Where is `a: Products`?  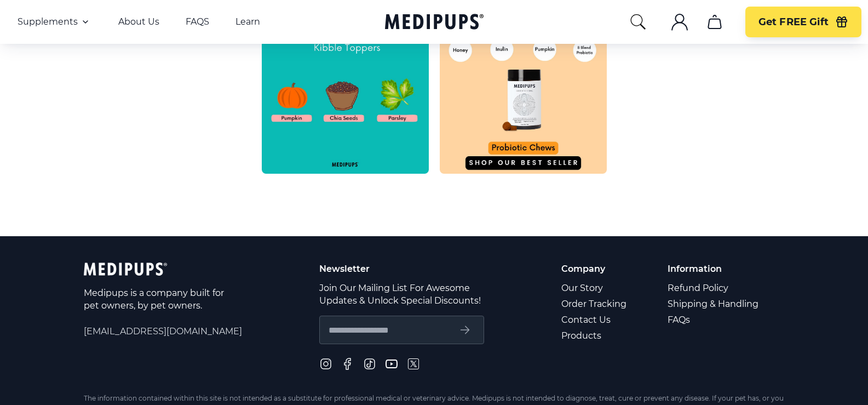 a: Products is located at coordinates (594, 335).